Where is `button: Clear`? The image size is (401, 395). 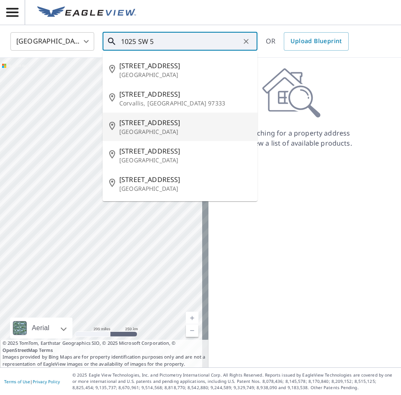
button: Clear is located at coordinates (246, 41).